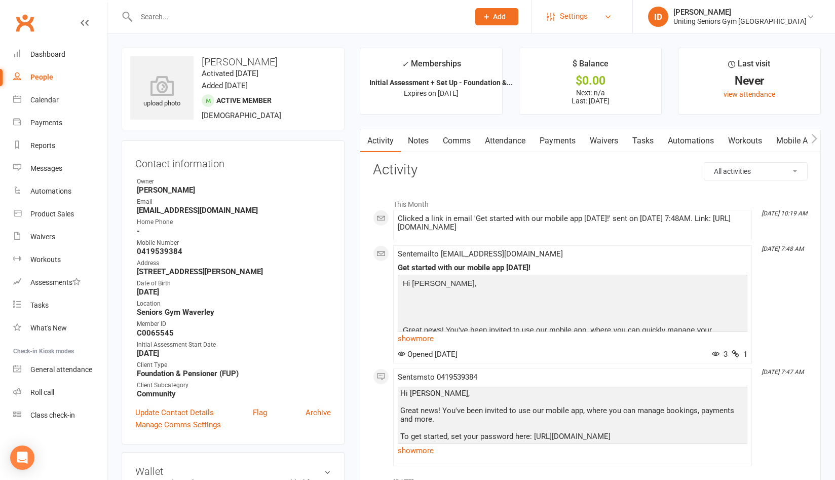 The width and height of the screenshot is (835, 480). Describe the element at coordinates (60, 282) in the screenshot. I see `a: Assessments` at that location.